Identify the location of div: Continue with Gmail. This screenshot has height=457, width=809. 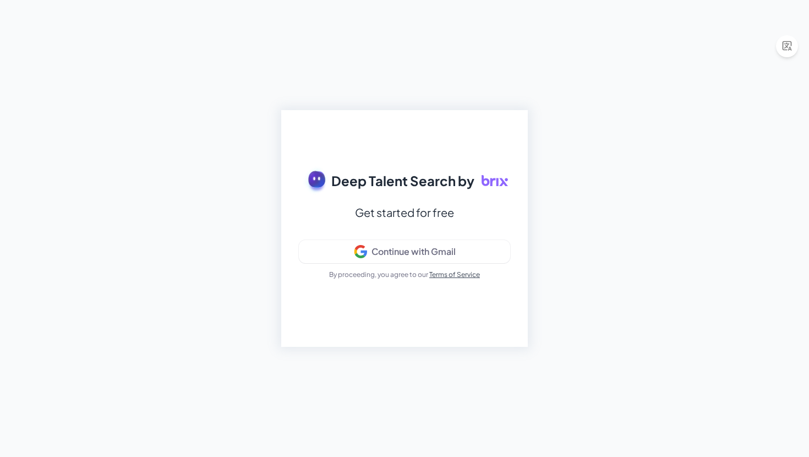
(413, 251).